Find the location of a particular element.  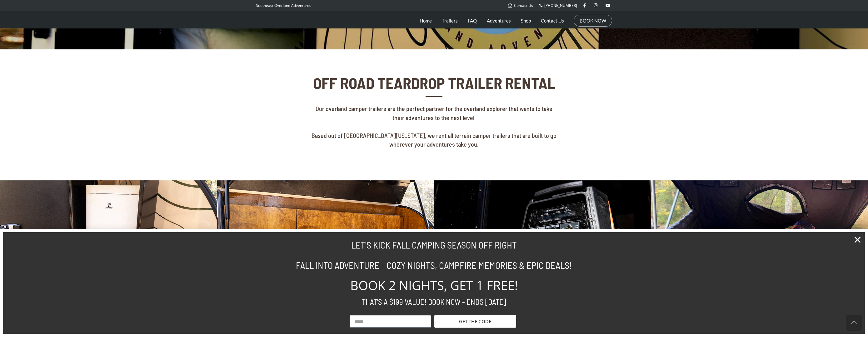

div: 4 / 5 is located at coordinates (326, 253).